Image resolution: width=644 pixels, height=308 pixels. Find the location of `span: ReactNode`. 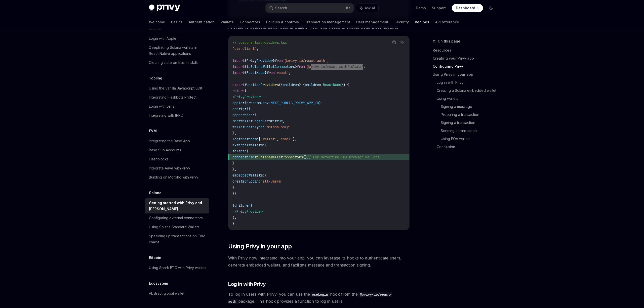

span: ReactNode is located at coordinates (332, 85).